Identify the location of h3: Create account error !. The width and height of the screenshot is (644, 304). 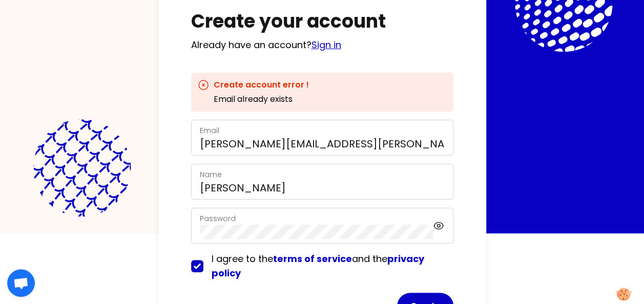
(261, 85).